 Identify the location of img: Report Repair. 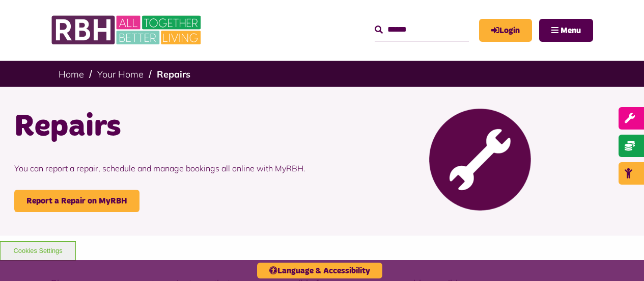
(480, 159).